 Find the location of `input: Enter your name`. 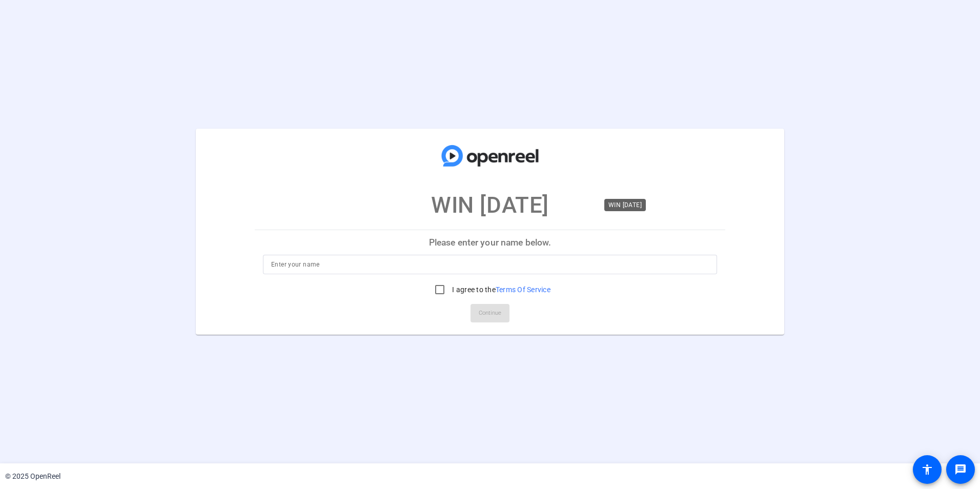

input: Enter your name is located at coordinates (490, 264).